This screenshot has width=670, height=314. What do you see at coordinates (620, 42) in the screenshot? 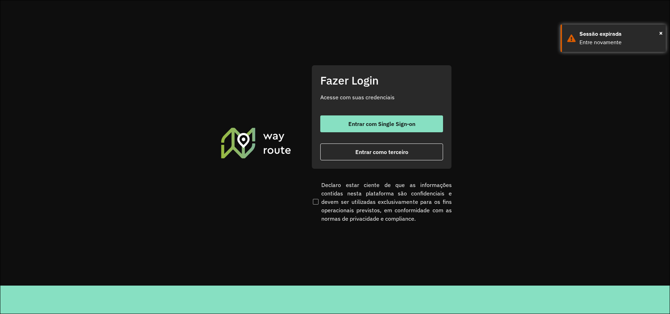
I see `div: Entre novamente` at bounding box center [620, 42].